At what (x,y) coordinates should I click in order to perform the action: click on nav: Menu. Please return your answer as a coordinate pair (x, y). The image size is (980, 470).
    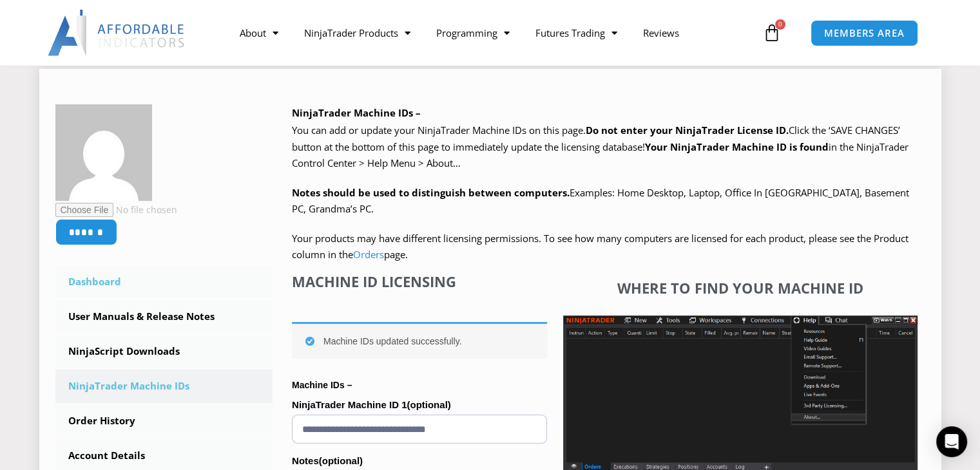
    Looking at the image, I should click on (493, 33).